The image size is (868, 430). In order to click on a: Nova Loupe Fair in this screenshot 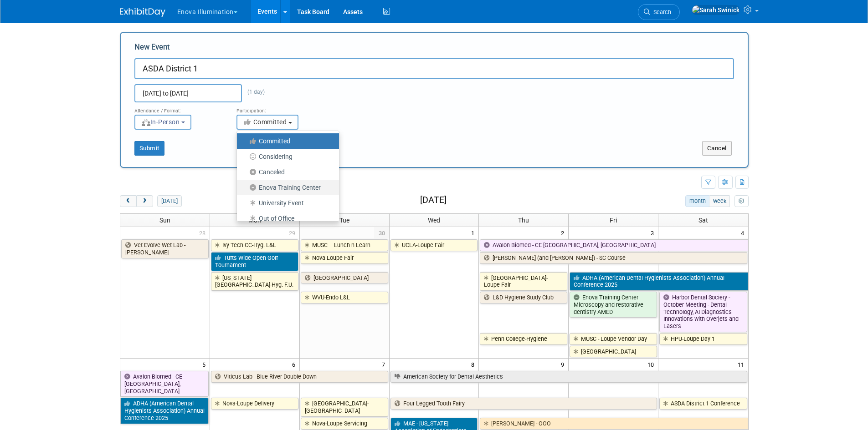, I will do `click(344, 258)`.